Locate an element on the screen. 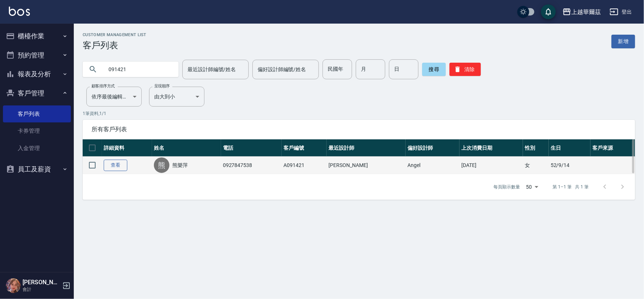 The width and height of the screenshot is (644, 299). td: 0927847538 is located at coordinates (252, 165).